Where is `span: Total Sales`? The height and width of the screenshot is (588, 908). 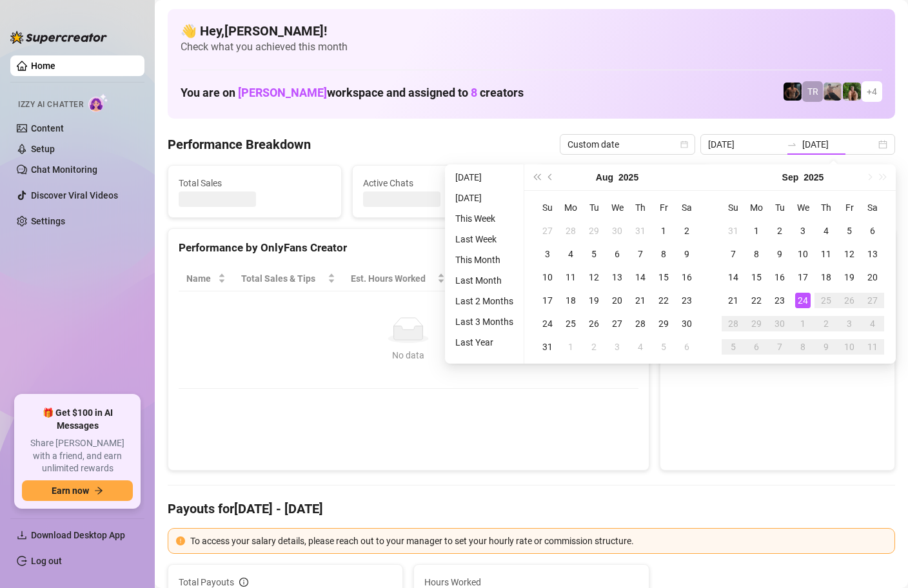 span: Total Sales is located at coordinates (254, 183).